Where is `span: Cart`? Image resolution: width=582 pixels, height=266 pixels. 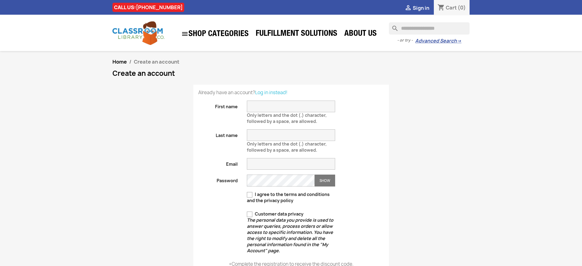 span: Cart is located at coordinates (452, 8).